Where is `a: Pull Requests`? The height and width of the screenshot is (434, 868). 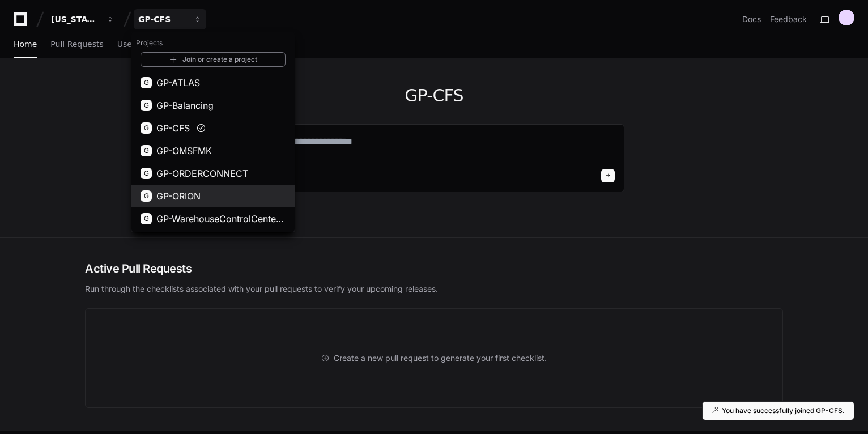 a: Pull Requests is located at coordinates (76, 45).